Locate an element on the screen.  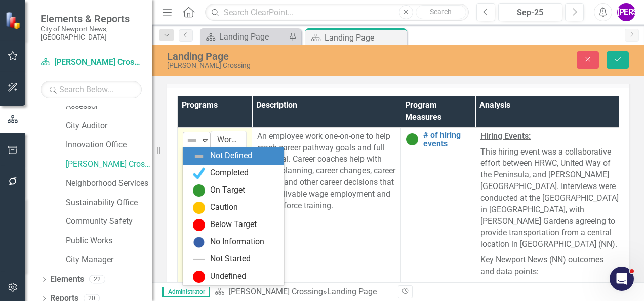
span: Search is located at coordinates (441, 12).